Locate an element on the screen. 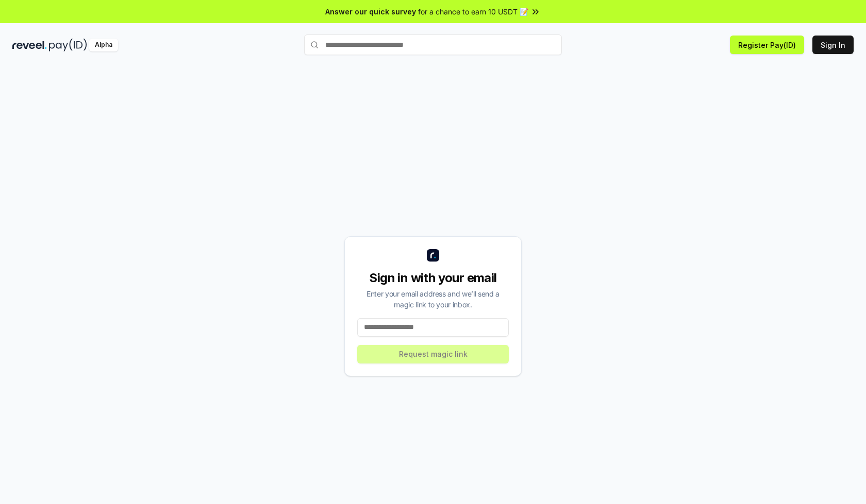 Image resolution: width=866 pixels, height=504 pixels. button: Register Pay(ID) is located at coordinates (767, 45).